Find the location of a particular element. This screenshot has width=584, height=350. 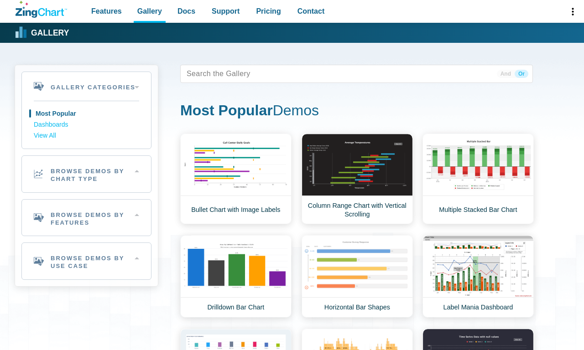

a: Dashboards is located at coordinates (86, 125).